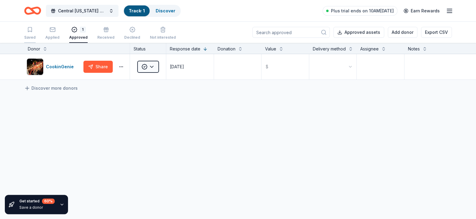  What do you see at coordinates (132, 34) in the screenshot?
I see `button: Declined` at bounding box center [132, 34].